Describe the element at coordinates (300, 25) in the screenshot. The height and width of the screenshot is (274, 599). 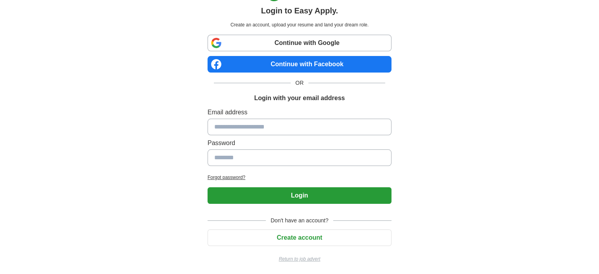
I see `p: Create an account, upload your resume and land your dream role.` at that location.